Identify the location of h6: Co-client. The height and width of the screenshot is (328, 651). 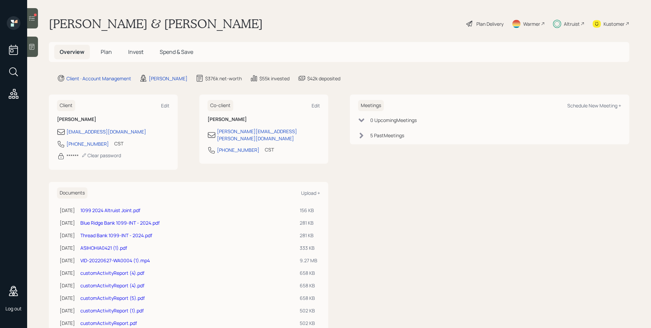
(220, 105).